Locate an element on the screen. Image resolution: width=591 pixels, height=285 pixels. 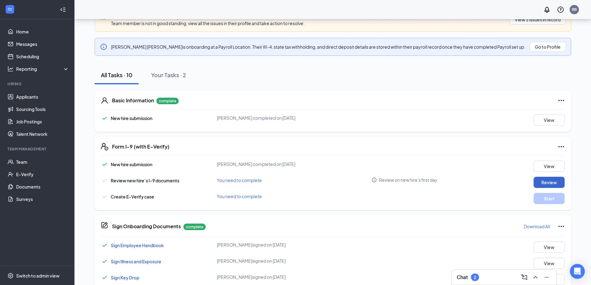
div: 2 is located at coordinates (475, 278).